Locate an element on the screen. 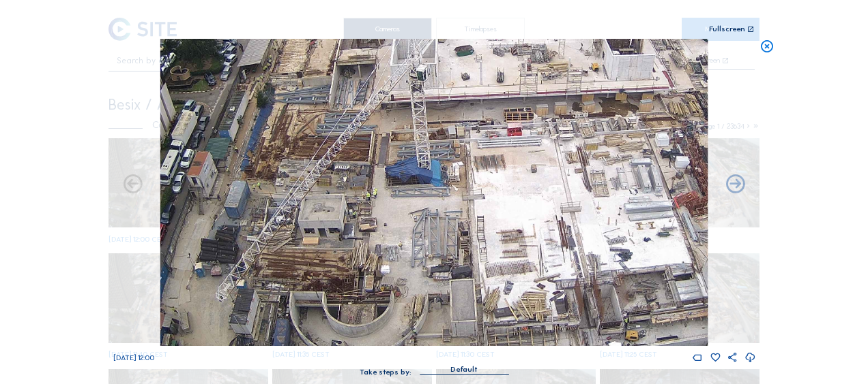  i: Back is located at coordinates (734, 185).